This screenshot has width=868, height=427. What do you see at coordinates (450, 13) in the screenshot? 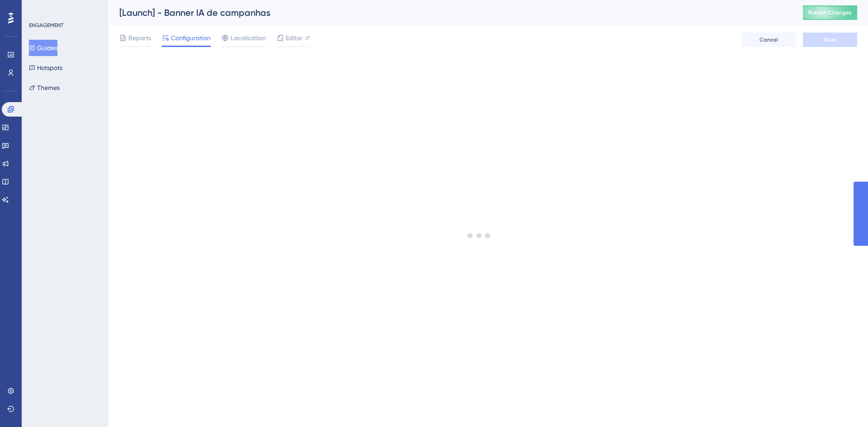
I see `div: [Launch] - Banner IA de campanhas` at bounding box center [450, 13].